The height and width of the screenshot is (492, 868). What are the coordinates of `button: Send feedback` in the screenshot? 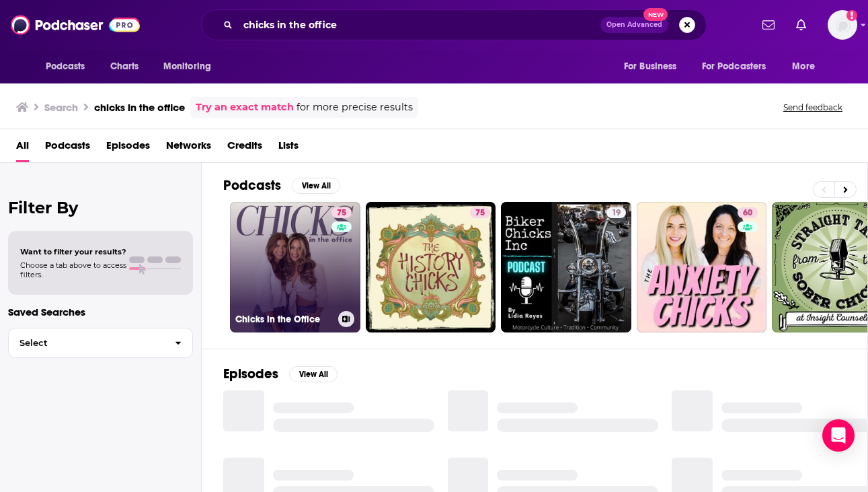 It's located at (813, 107).